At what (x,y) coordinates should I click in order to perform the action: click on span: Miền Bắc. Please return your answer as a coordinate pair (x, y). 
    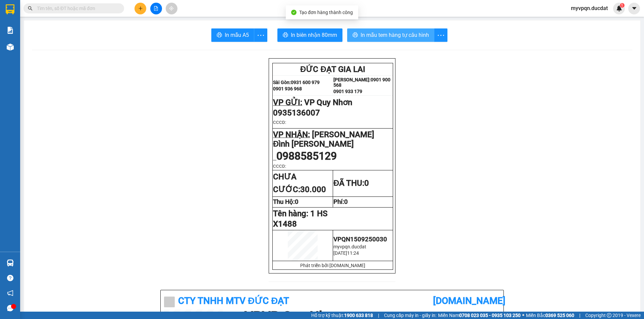
    Looking at the image, I should click on (550, 315).